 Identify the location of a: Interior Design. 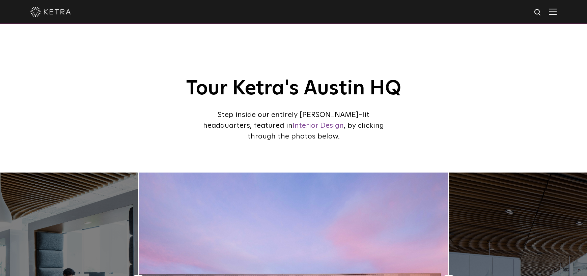
(318, 126).